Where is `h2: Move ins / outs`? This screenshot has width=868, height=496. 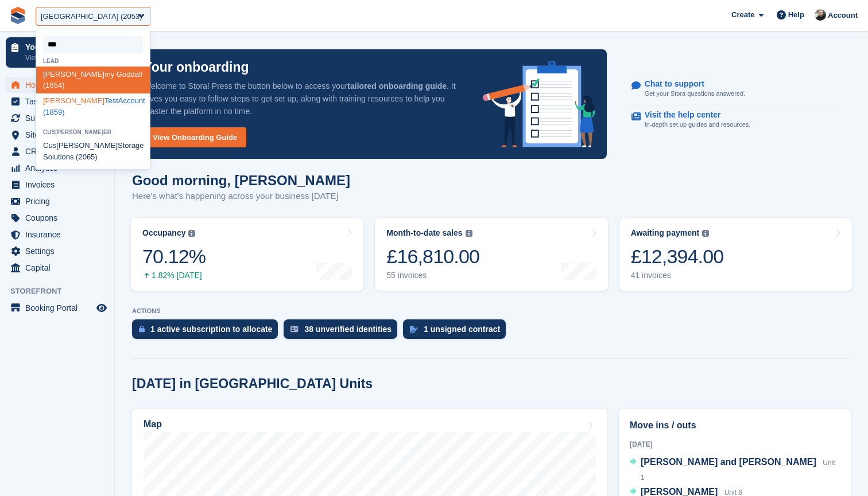
h2: Move ins / outs is located at coordinates (735, 426).